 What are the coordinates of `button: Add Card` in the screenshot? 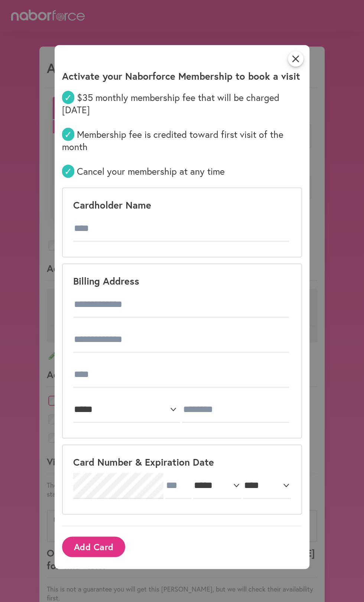 It's located at (94, 546).